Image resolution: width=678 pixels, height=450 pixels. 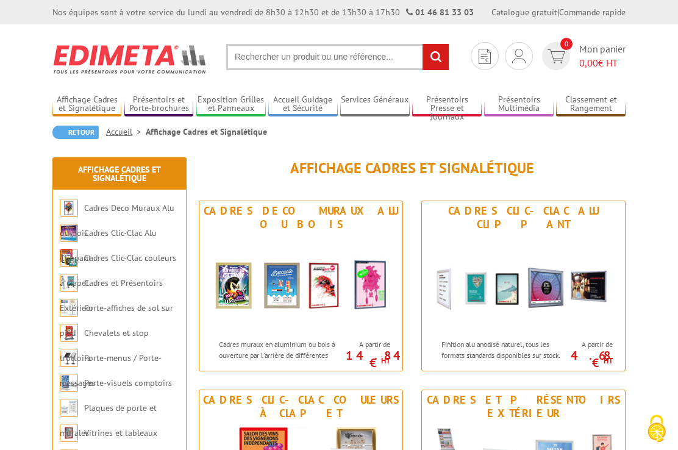 I want to click on a: Commande rapide, so click(x=592, y=12).